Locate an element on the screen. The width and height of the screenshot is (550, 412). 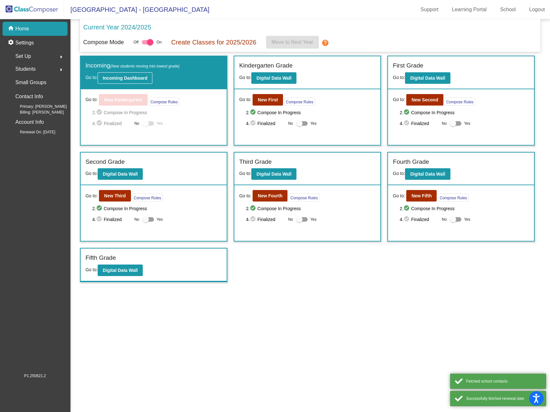
button: New Third is located at coordinates (115, 196).